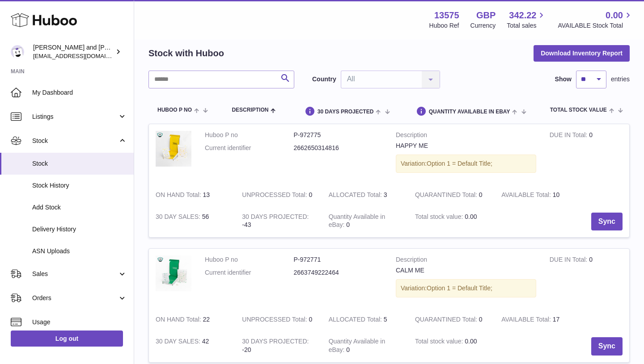 This screenshot has height=364, width=644. What do you see at coordinates (527, 26) in the screenshot?
I see `span: Total sales` at bounding box center [527, 26].